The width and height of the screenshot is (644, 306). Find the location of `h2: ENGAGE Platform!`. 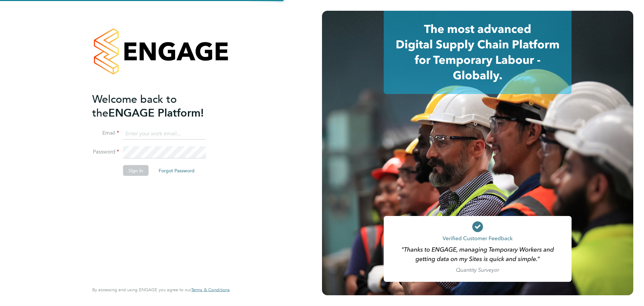

h2: ENGAGE Platform! is located at coordinates (157, 106).